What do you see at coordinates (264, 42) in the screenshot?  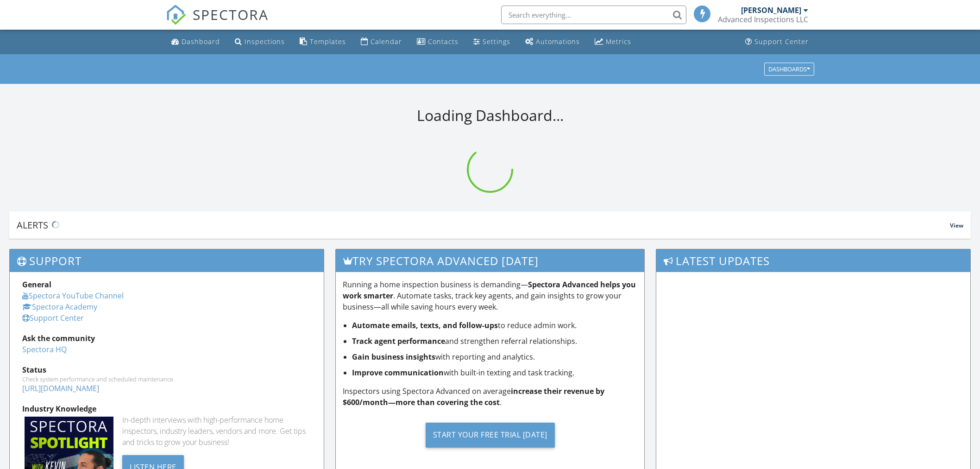 I see `div: Inspections` at bounding box center [264, 42].